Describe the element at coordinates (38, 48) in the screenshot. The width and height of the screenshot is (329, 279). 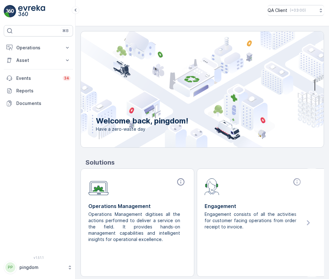
I see `button: Operations` at that location.